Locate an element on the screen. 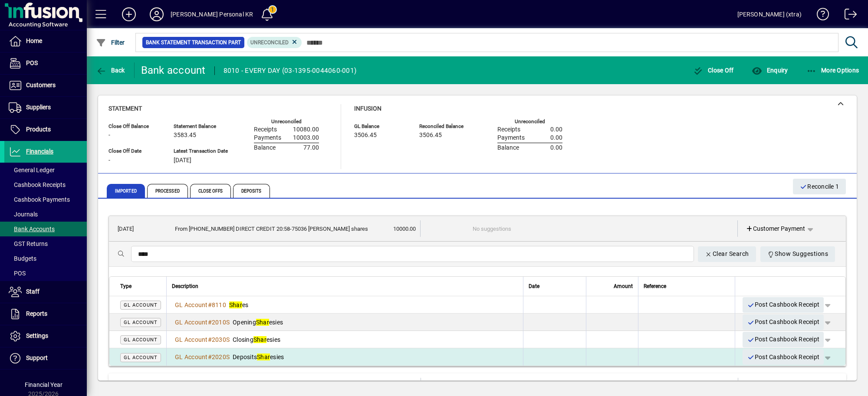 The height and width of the screenshot is (396, 868). span: Imported is located at coordinates (126, 191).